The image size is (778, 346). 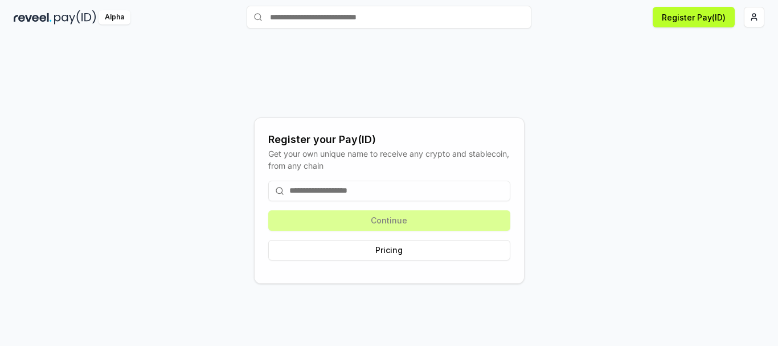 I want to click on div: Register your Pay(ID), so click(x=389, y=140).